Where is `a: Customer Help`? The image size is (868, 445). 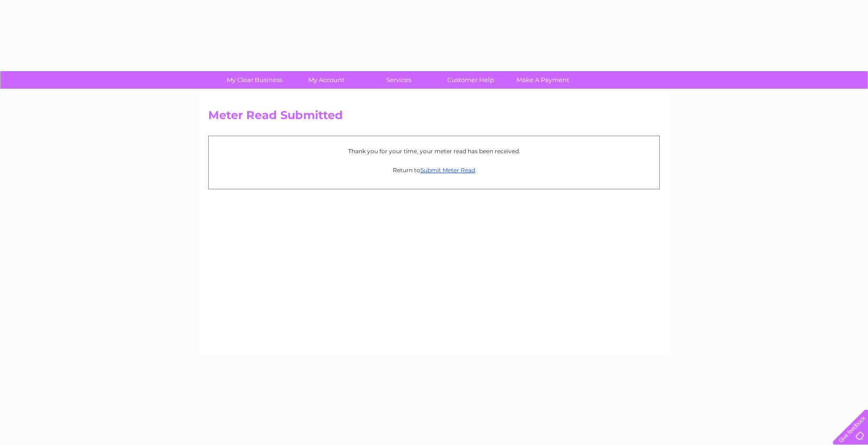
a: Customer Help is located at coordinates (471, 80).